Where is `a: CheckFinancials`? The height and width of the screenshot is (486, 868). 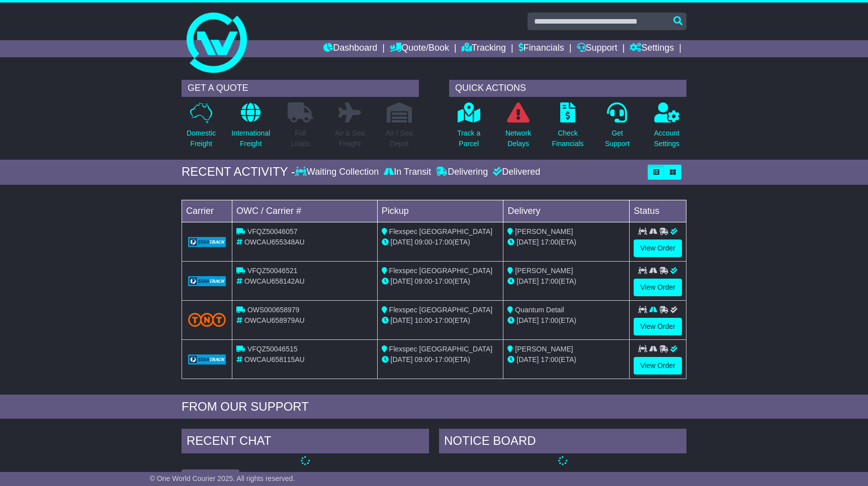 a: CheckFinancials is located at coordinates (568, 128).